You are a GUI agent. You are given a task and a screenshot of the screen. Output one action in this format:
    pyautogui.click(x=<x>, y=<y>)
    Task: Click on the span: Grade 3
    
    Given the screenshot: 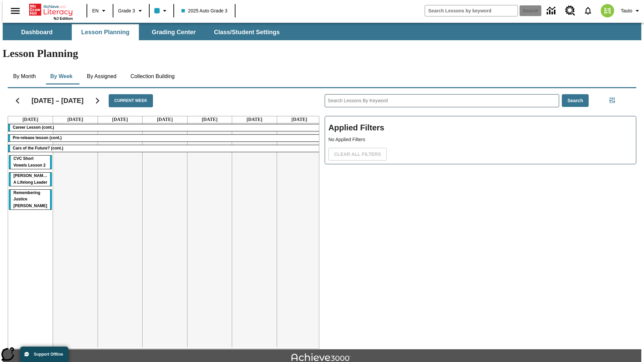 What is the action you would take?
    pyautogui.click(x=126, y=11)
    